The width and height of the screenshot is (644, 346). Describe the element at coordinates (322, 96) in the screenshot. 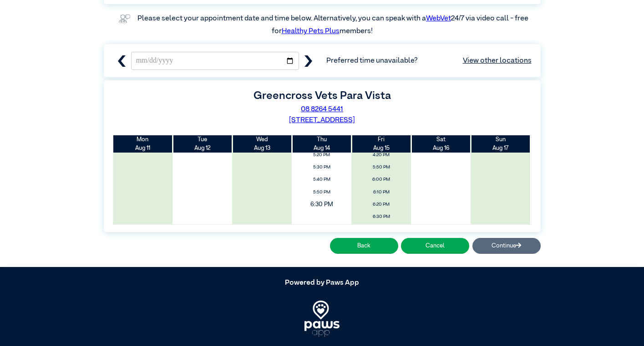

I see `label: Greencross Vets Para Vista` at that location.